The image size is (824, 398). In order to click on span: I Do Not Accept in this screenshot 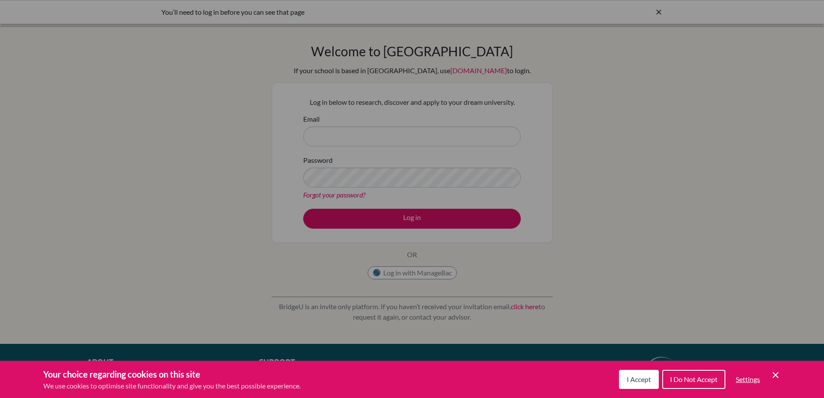, I will do `click(694, 379)`.